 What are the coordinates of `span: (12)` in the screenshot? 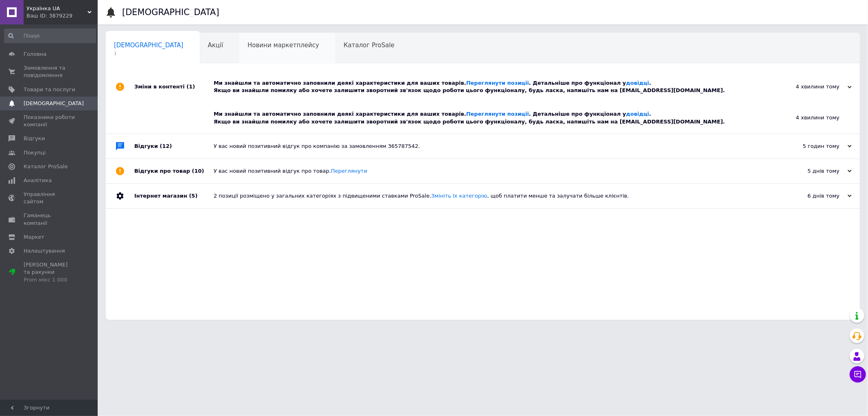 It's located at (166, 146).